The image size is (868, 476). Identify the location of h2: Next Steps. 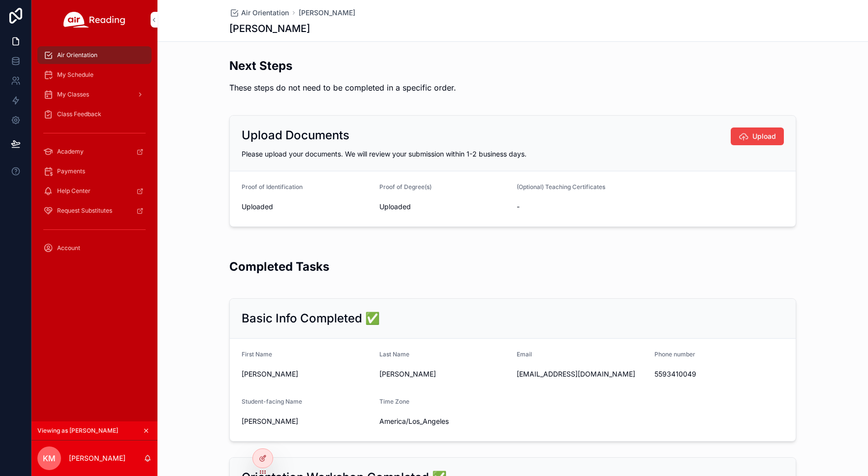
(342, 66).